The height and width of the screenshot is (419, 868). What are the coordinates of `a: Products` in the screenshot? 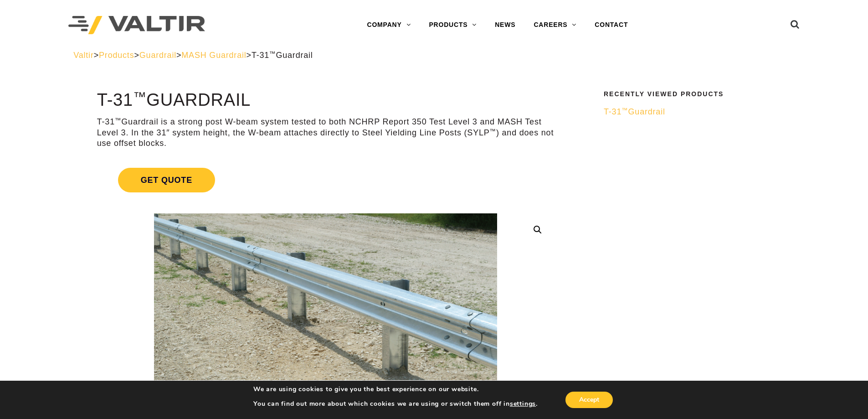 It's located at (116, 55).